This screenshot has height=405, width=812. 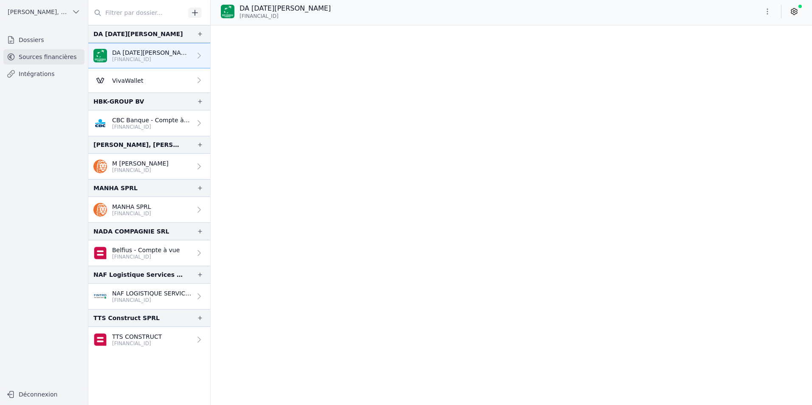 I want to click on div: TTS Construct SPRL, so click(x=127, y=318).